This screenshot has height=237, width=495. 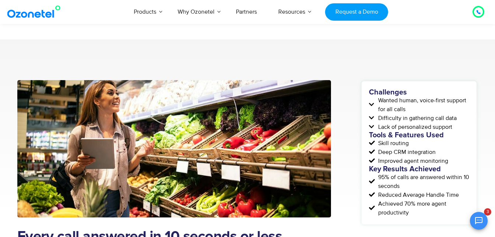 I want to click on span: Skill routing, so click(x=393, y=143).